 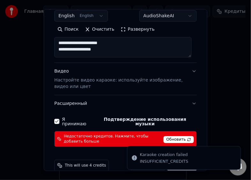 I want to click on button: Я принимаю, so click(x=145, y=121).